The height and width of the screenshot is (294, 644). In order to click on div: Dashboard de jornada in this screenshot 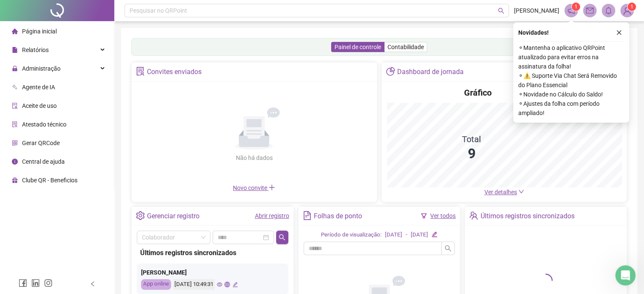, I will do `click(430, 72)`.